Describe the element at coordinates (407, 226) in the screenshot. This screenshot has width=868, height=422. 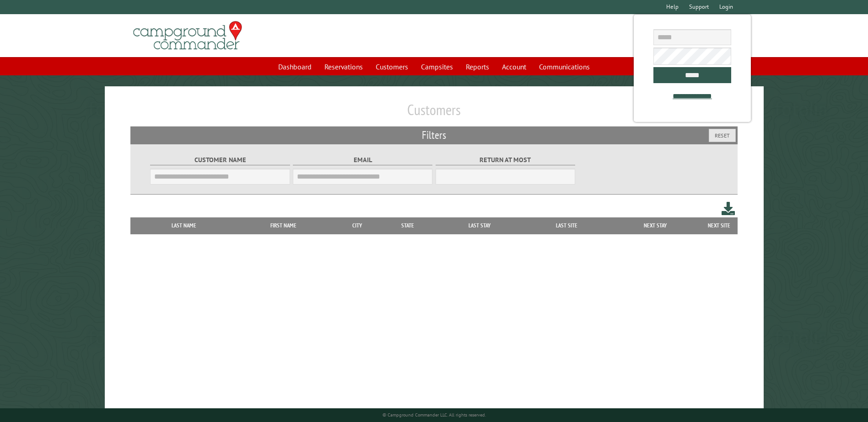
I see `th: State` at that location.